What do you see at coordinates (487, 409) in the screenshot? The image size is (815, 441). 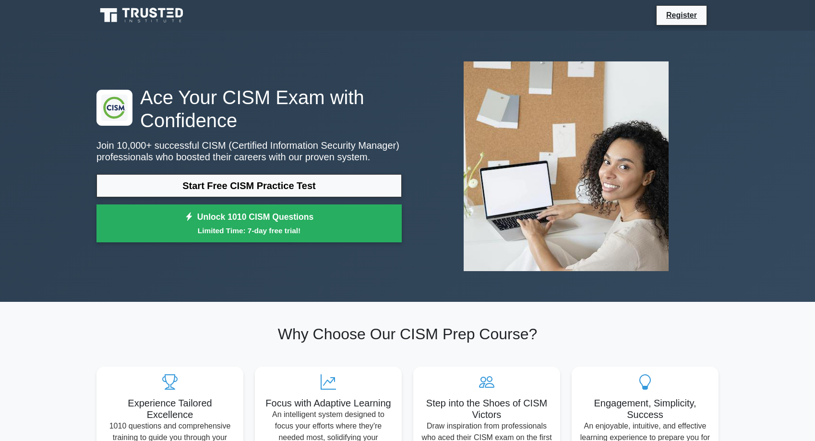 I see `h5: Step into the Shoes of CISM Victors` at bounding box center [487, 409].